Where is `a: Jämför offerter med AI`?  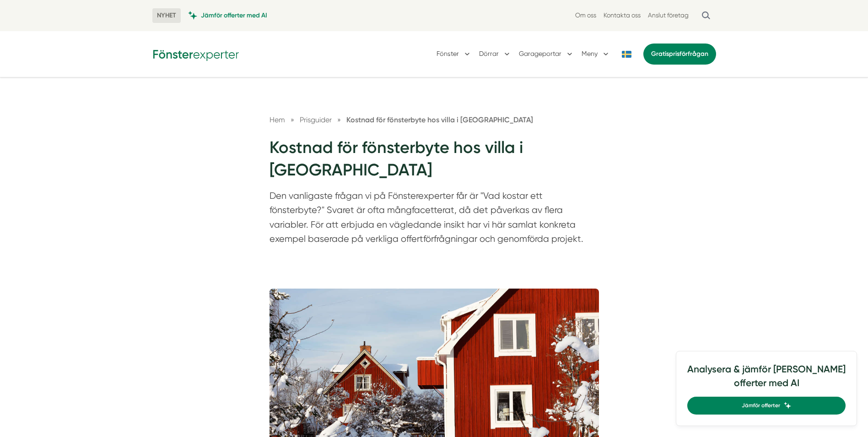 a: Jämför offerter med AI is located at coordinates (227, 15).